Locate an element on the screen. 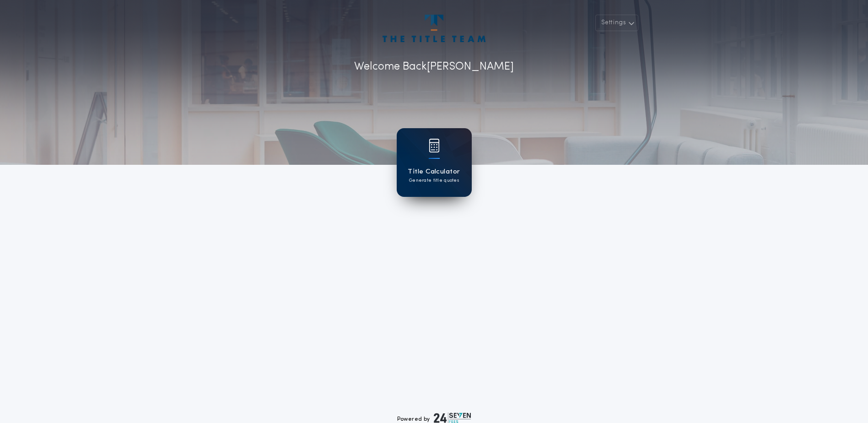 The image size is (868, 423). button: Settings is located at coordinates (617, 23).